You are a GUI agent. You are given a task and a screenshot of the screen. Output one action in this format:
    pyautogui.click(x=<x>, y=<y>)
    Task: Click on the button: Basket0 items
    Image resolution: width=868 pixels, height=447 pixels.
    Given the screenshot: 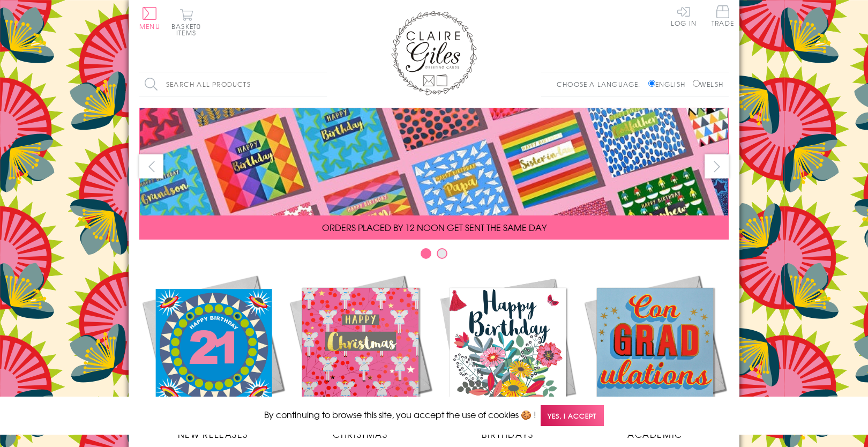 What is the action you would take?
    pyautogui.click(x=186, y=22)
    